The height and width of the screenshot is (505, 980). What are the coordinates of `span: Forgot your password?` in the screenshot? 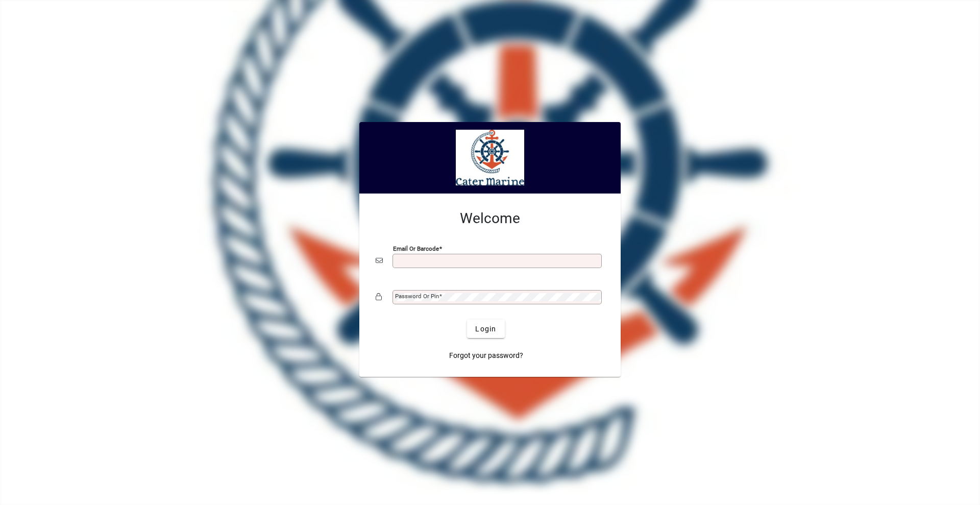 It's located at (486, 355).